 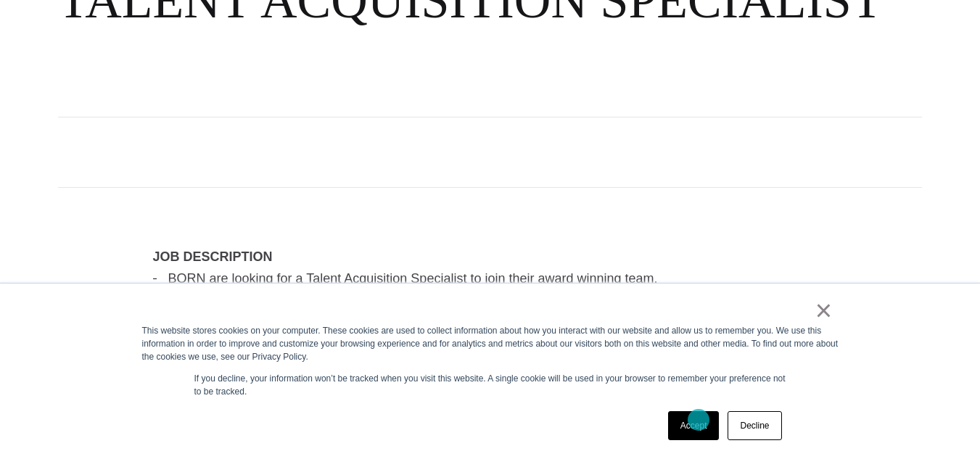 What do you see at coordinates (754, 426) in the screenshot?
I see `a: Decline` at bounding box center [754, 426].